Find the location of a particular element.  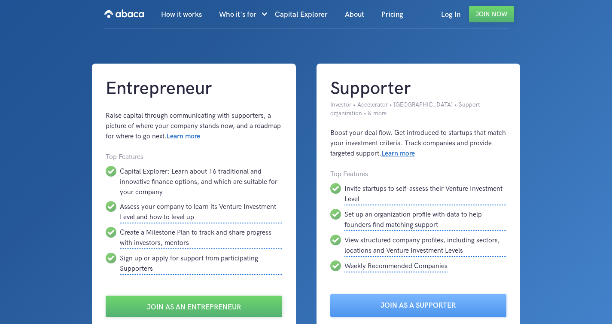

a: Join as a Supporter is located at coordinates (418, 305).